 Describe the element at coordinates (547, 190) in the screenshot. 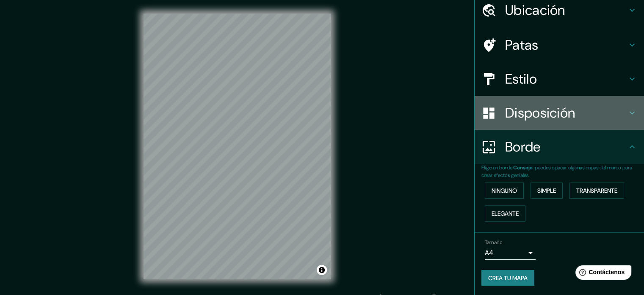

I see `font: Simple` at that location.